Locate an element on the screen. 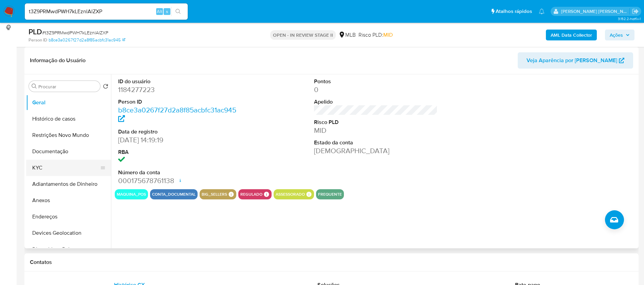 The image size is (644, 285). button: regulado is located at coordinates (251, 194).